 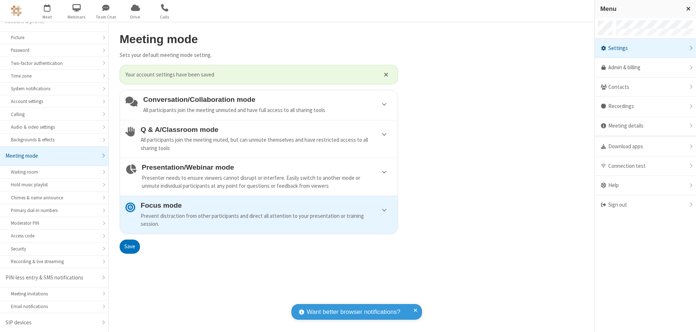 What do you see at coordinates (54, 294) in the screenshot?
I see `div: Meeting Invitations` at bounding box center [54, 294].